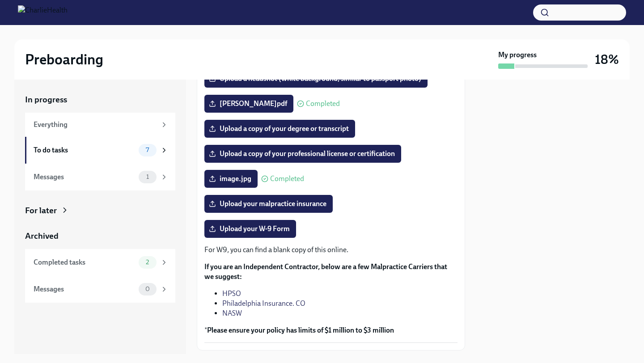 The height and width of the screenshot is (363, 644). I want to click on div: In progress, so click(100, 100).